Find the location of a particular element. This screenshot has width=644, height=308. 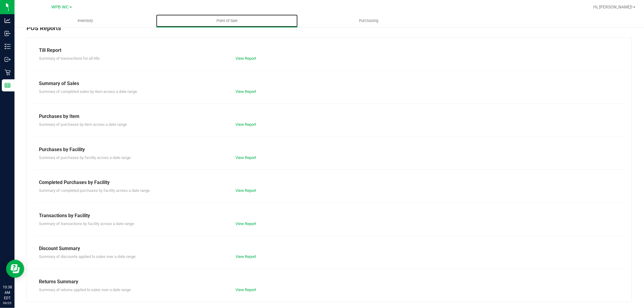

inline-svg: Inventory is located at coordinates (7, 46).